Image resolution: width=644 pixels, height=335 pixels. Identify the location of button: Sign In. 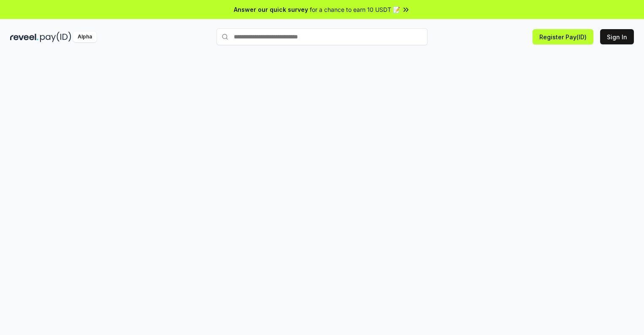
(617, 37).